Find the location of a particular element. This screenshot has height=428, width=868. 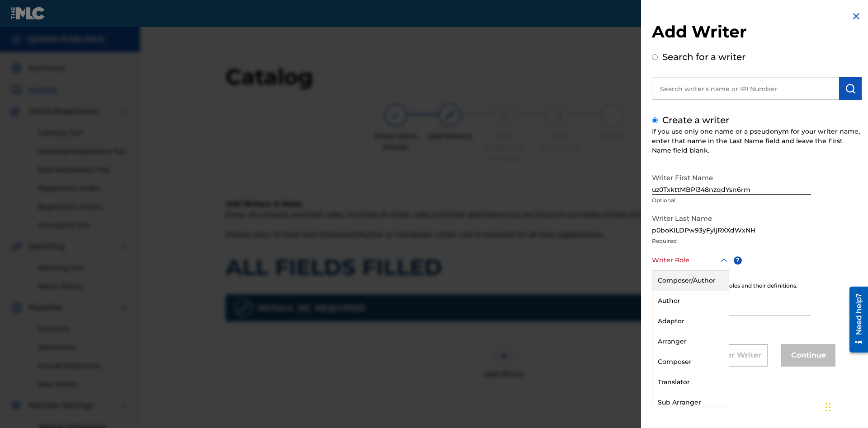

label: Create a writer is located at coordinates (696, 120).